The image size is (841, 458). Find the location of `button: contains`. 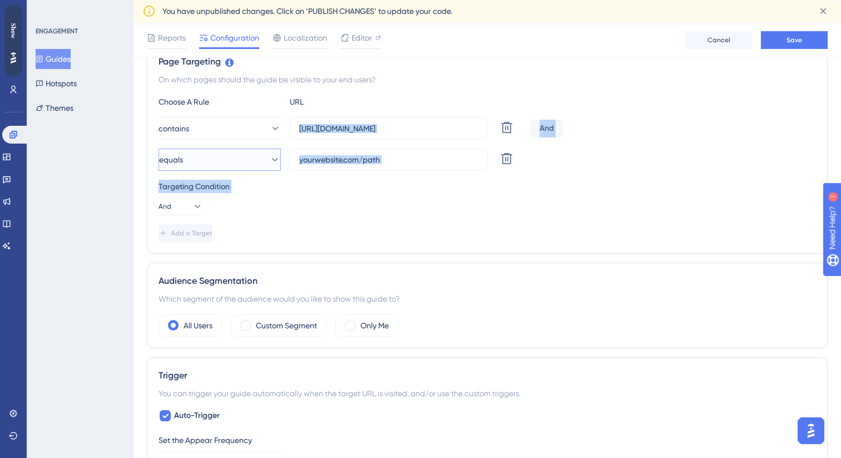

button: contains is located at coordinates (220, 129).